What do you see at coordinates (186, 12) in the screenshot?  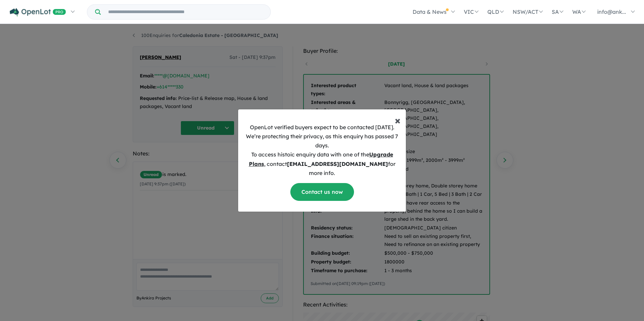 I see `input: Try estate name, suburb, builder or developer` at bounding box center [186, 12].